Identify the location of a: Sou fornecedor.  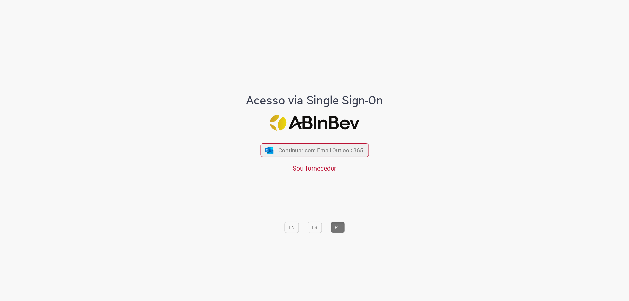
(315, 168).